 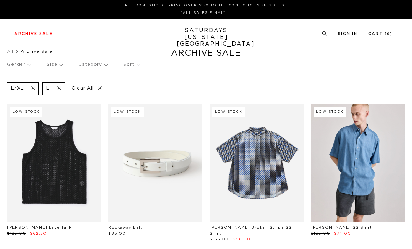 I want to click on p: Sort, so click(x=131, y=64).